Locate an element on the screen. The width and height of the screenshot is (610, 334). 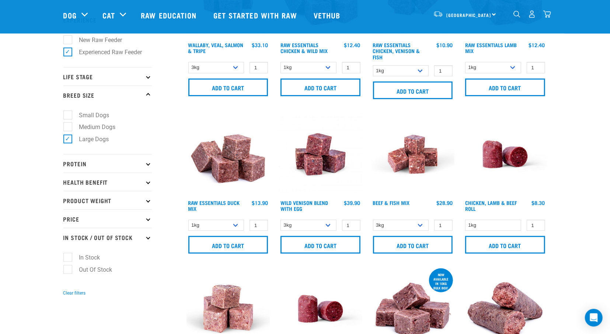
p: In Stock / Out Of Stock is located at coordinates (108, 237).